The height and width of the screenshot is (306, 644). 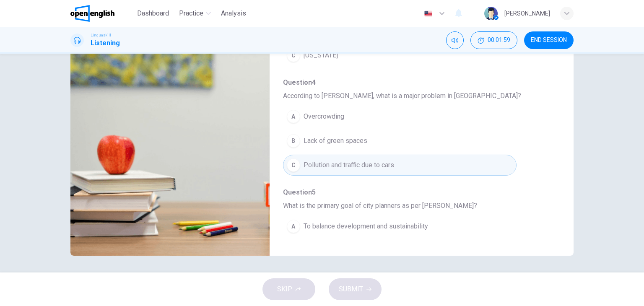 What do you see at coordinates (415, 192) in the screenshot?
I see `span: Question 5` at bounding box center [415, 192].